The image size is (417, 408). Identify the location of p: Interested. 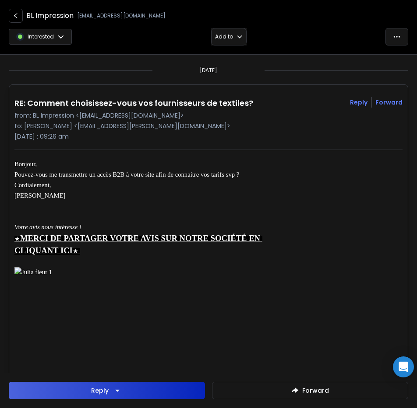
(41, 37).